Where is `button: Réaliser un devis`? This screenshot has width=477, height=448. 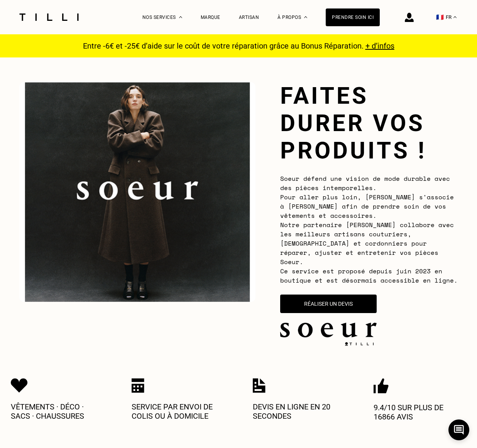 button: Réaliser un devis is located at coordinates (328, 304).